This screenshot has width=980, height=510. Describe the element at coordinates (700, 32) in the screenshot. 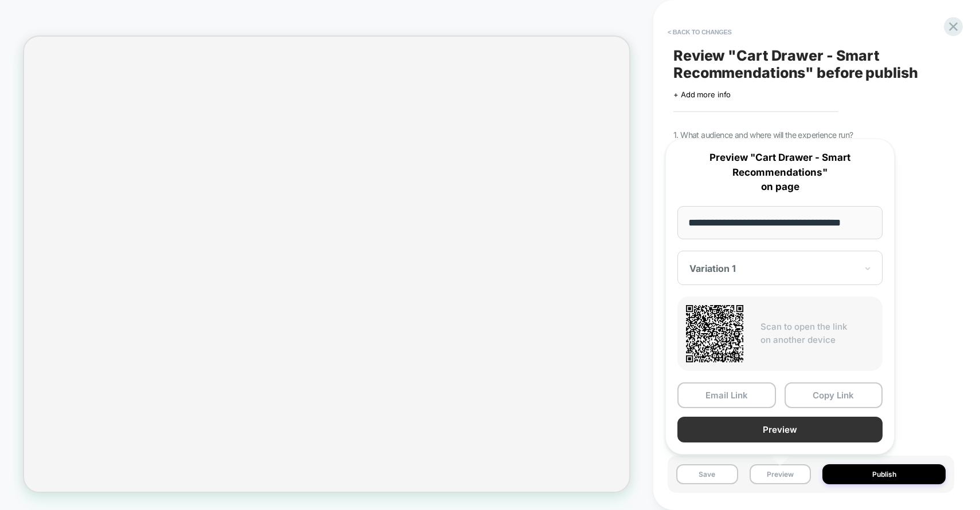

I see `button: < Back to changes` at that location.